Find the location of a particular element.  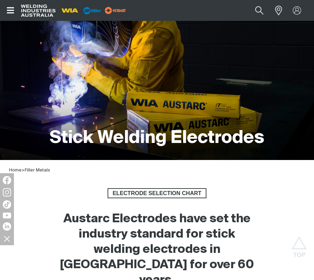

a: Filler Metals is located at coordinates (37, 170).